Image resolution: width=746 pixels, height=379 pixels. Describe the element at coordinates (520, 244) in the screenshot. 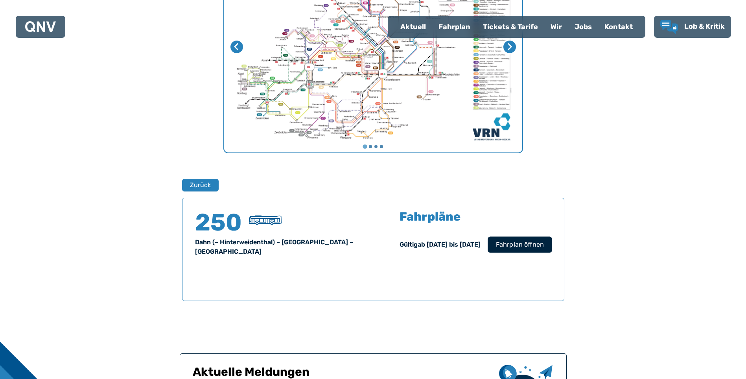

I see `button: Fahrplan öffnen` at that location.